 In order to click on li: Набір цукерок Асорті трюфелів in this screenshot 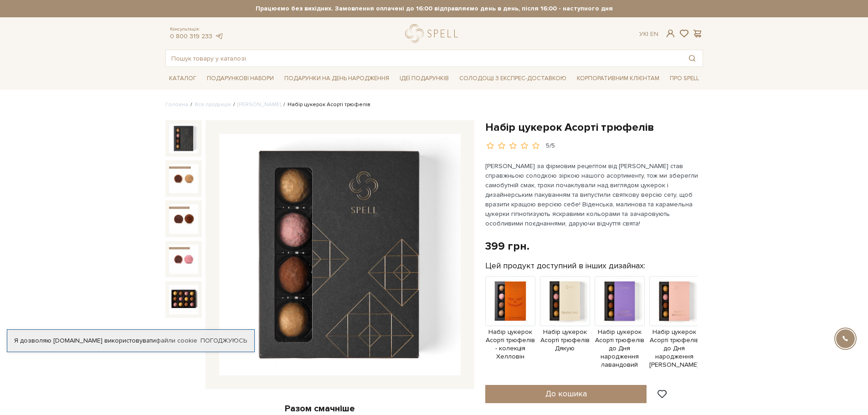, I will do `click(326, 105)`.